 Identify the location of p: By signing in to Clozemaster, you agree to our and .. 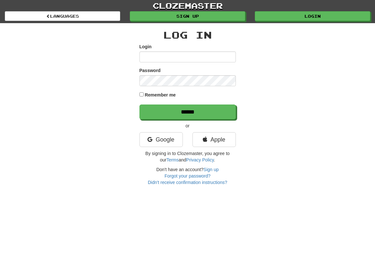
(188, 157).